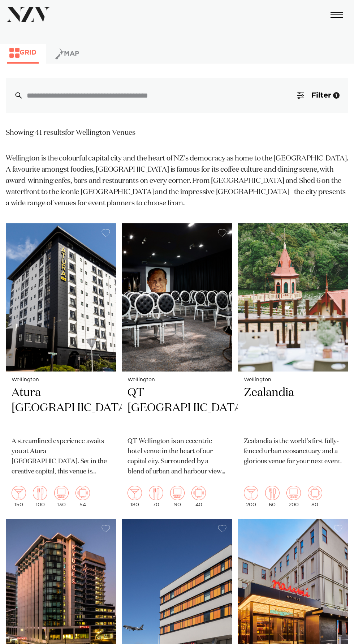 The image size is (354, 644). What do you see at coordinates (294, 408) in the screenshot?
I see `h2: Zealandia` at bounding box center [294, 408].